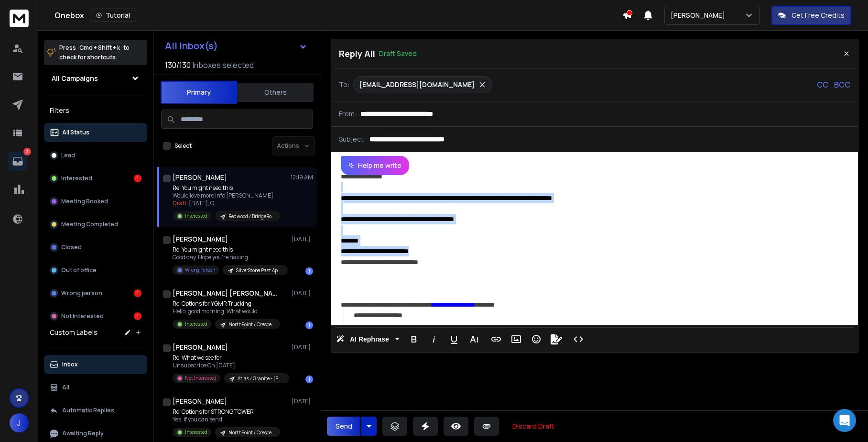 This screenshot has width=868, height=442. Describe the element at coordinates (339, 16) in the screenshot. I see `div: Onebox` at that location.